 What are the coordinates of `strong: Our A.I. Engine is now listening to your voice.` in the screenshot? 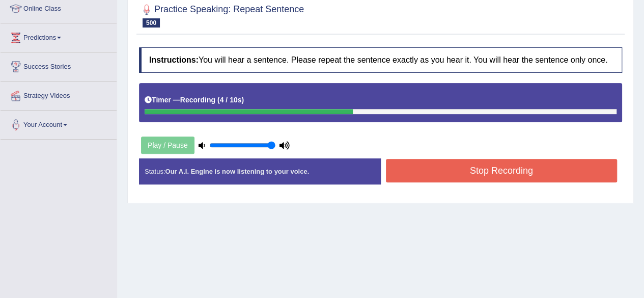 It's located at (237, 171).